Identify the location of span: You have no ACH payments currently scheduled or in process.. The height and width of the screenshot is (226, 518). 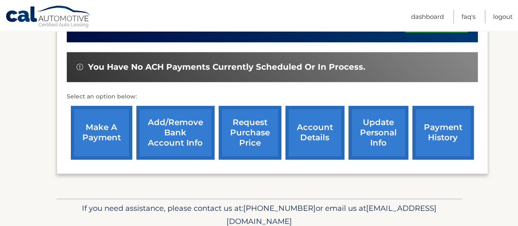
(227, 67).